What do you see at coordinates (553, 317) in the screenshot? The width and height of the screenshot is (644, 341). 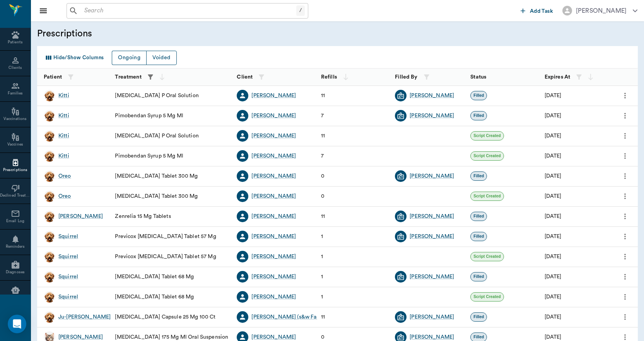 I see `div: 07/18/26` at bounding box center [553, 317].